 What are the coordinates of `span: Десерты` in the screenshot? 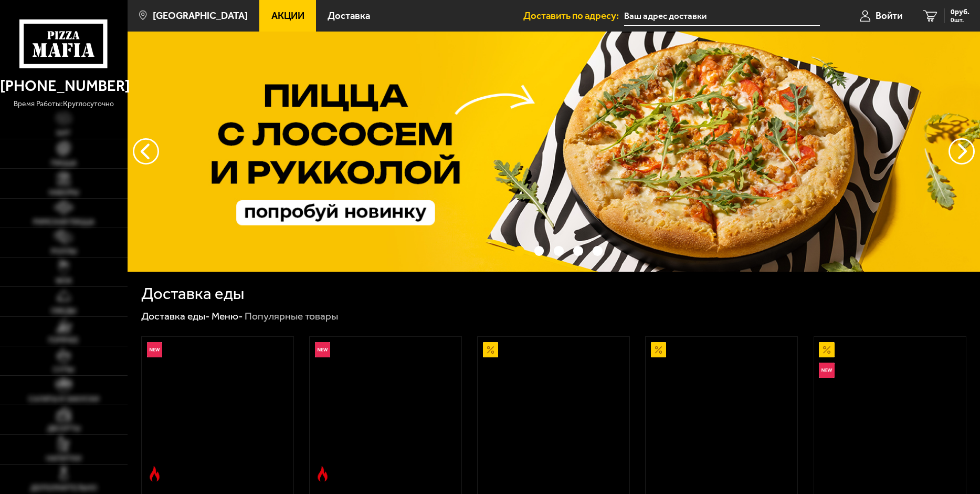 It's located at (64, 429).